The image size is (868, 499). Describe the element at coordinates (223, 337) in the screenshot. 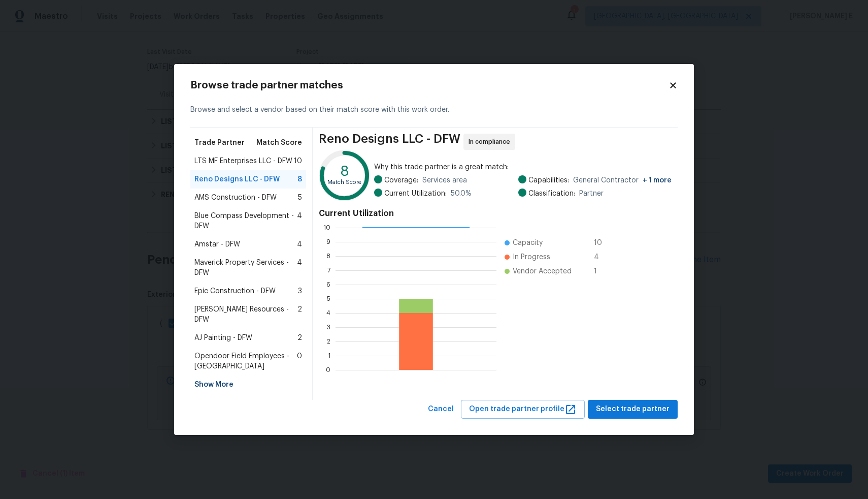

I see `span: AJ Painting - DFW` at that location.